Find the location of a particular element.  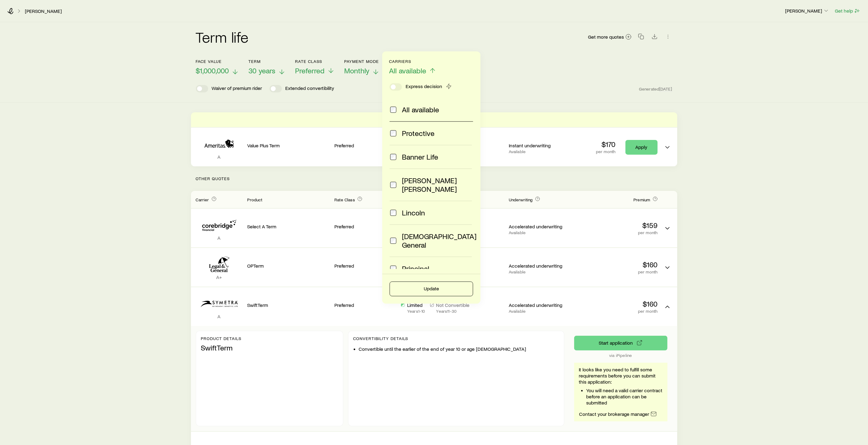

a: Contact your brokerage manager is located at coordinates (618, 414).